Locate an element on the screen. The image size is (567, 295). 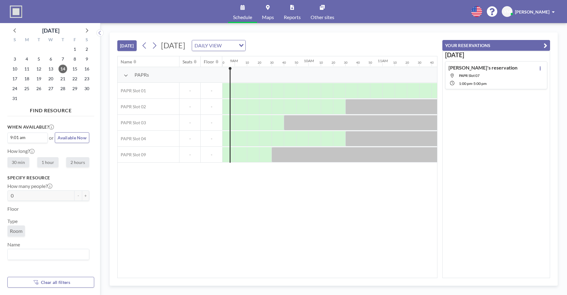
div: Floor is located at coordinates (209, 62).